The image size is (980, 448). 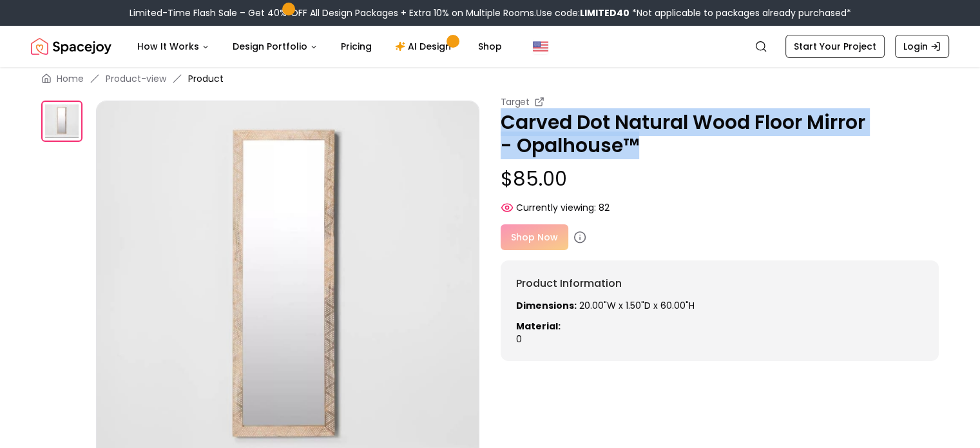 I want to click on img: https://storage.googleapis.com/spacejoy-main/assets/5e83101a9932e900288488a5/image/GUEST_8cfa6188..., so click(x=62, y=121).